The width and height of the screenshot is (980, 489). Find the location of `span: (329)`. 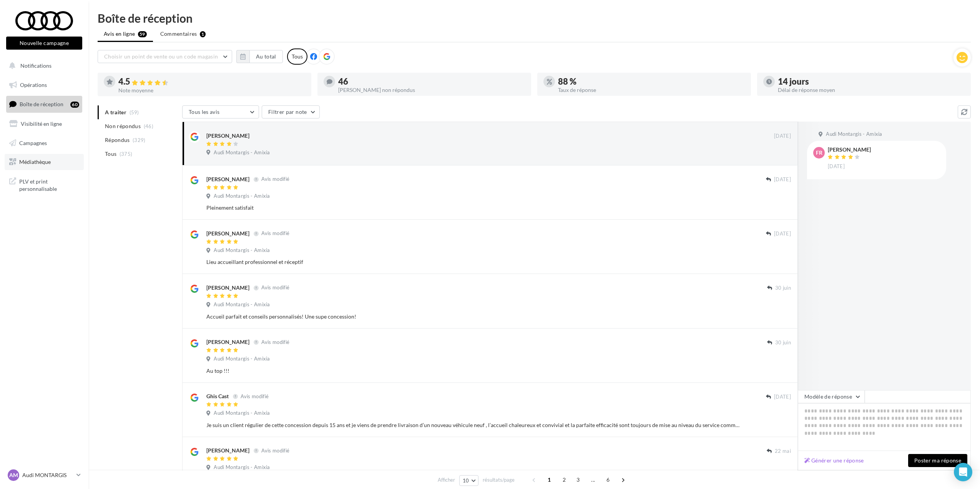

span: (329) is located at coordinates (139, 140).